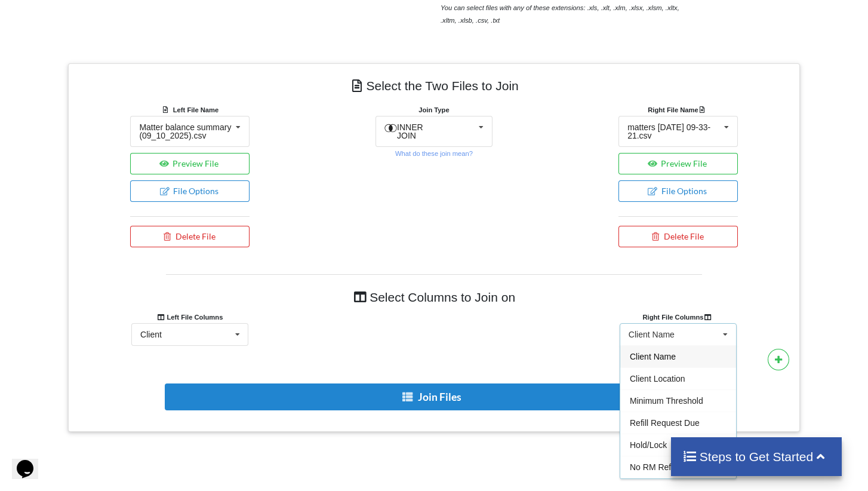 This screenshot has width=868, height=491. Describe the element at coordinates (648, 445) in the screenshot. I see `span: Hold/Lock` at that location.